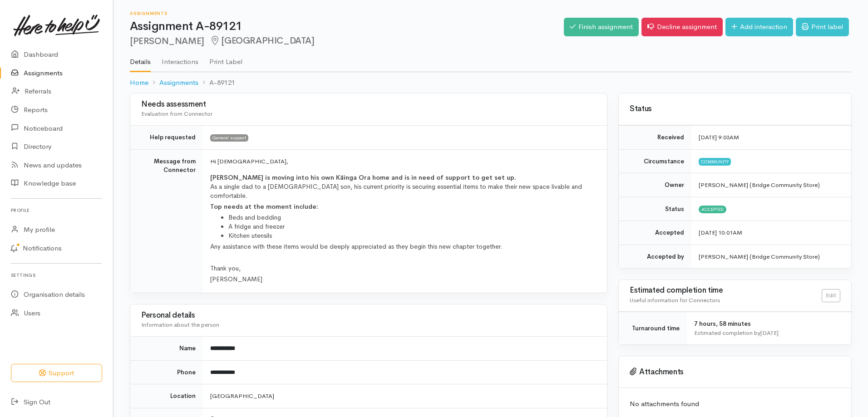  What do you see at coordinates (179, 83) in the screenshot?
I see `a: Assignments` at bounding box center [179, 83].